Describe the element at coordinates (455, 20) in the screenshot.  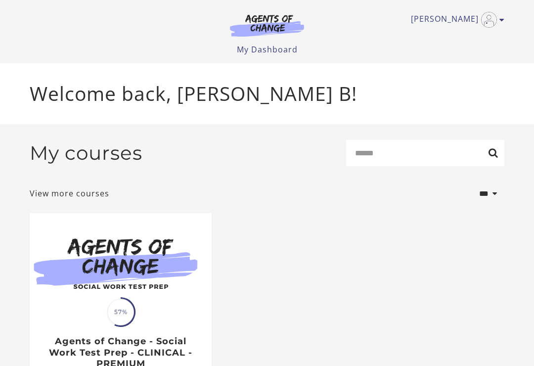
I see `a: Toggle menu` at that location.